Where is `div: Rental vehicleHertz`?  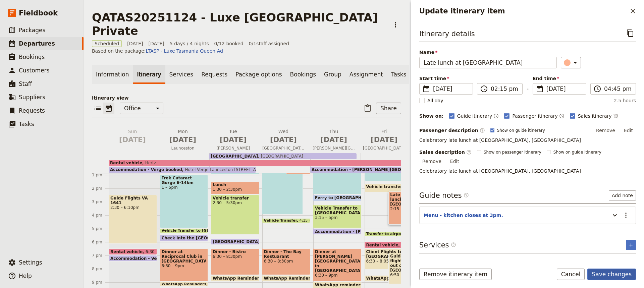 div: Rental vehicleHertz is located at coordinates (257, 163).